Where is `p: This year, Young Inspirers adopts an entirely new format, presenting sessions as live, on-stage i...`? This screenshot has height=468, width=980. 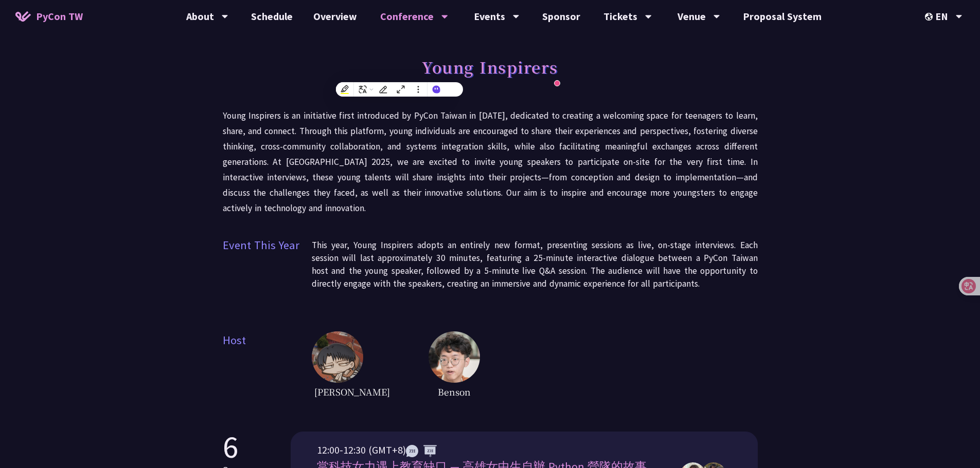
p: This year, Young Inspirers adopts an entirely new format, presenting sessions as live, on-stage i... is located at coordinates (534, 265).